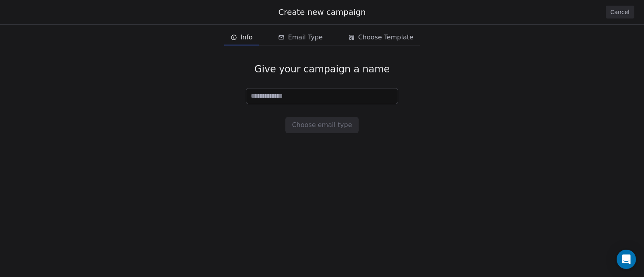 The height and width of the screenshot is (277, 644). Describe the element at coordinates (620, 12) in the screenshot. I see `button: Cancel` at that location.